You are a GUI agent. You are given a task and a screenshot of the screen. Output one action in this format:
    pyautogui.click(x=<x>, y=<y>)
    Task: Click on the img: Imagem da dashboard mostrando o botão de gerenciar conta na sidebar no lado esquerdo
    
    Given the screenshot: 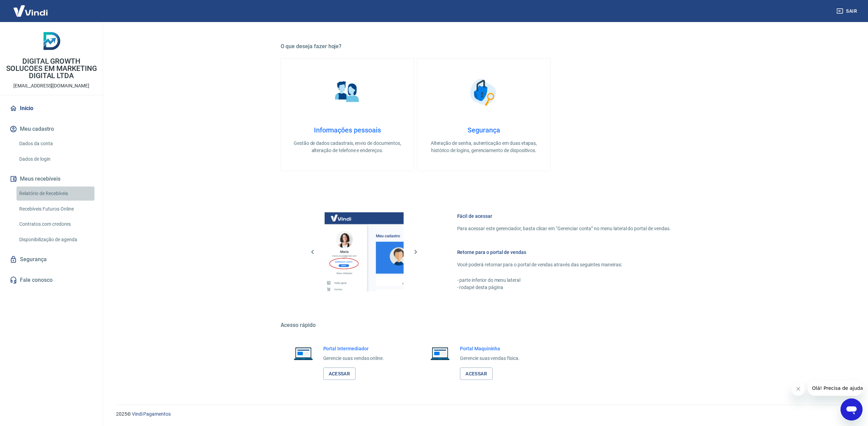 What is the action you would take?
    pyautogui.click(x=364, y=252)
    